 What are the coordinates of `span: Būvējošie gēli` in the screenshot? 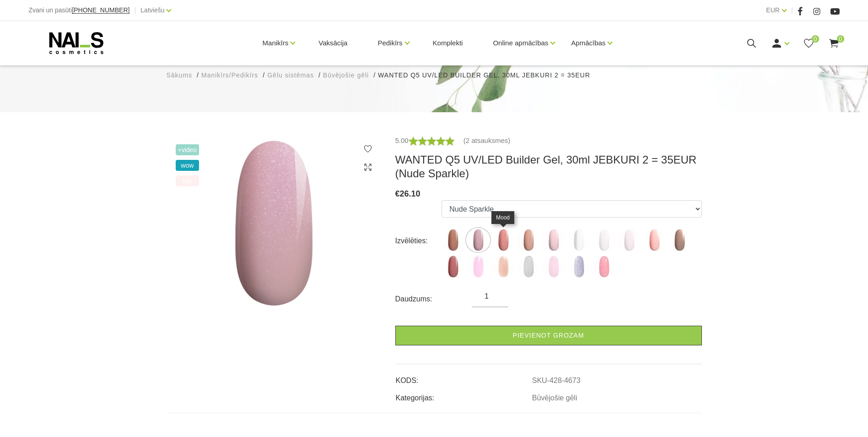 It's located at (346, 75).